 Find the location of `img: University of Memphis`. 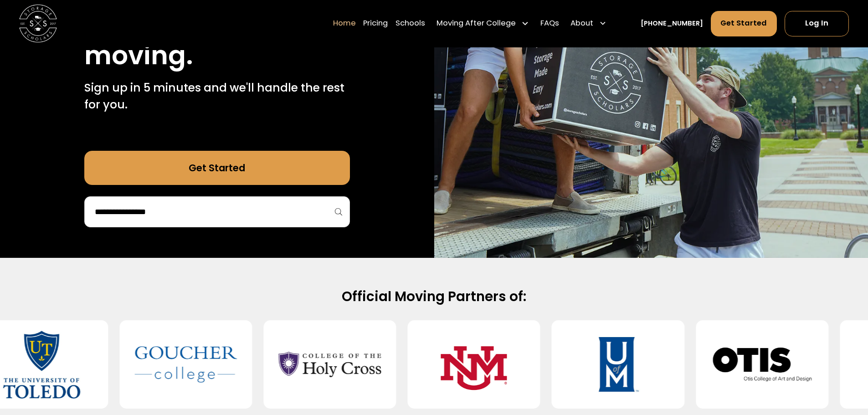

img: University of Memphis is located at coordinates (618, 365).